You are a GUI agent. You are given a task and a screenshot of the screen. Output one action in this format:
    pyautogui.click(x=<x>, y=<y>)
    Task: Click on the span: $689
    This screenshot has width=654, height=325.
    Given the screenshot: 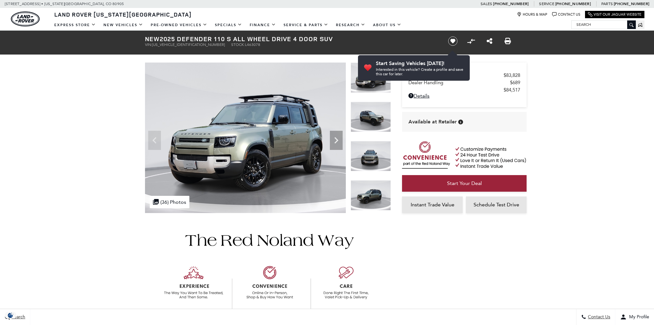 What is the action you would take?
    pyautogui.click(x=515, y=83)
    